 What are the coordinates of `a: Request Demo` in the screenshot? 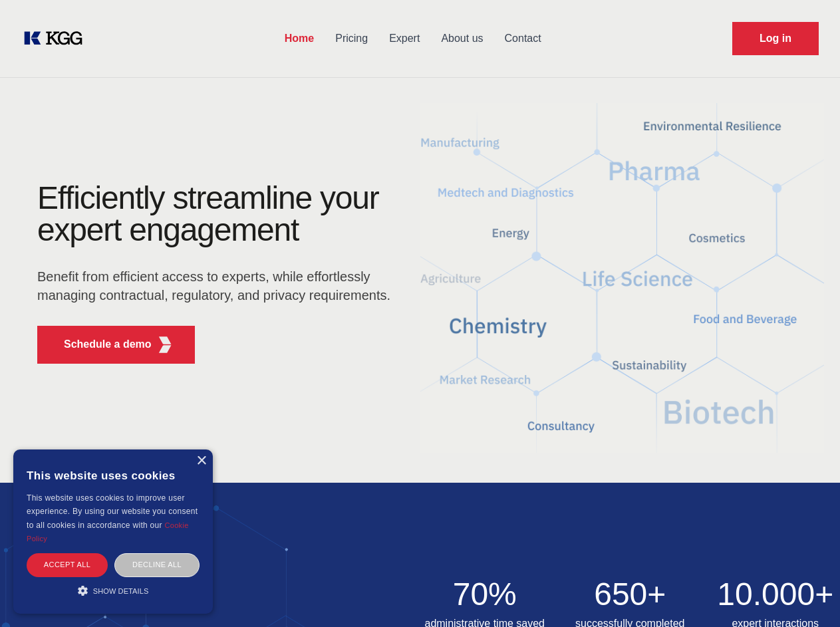 It's located at (776, 39).